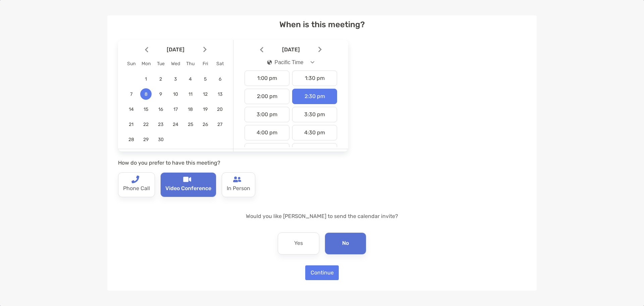 The width and height of the screenshot is (644, 306). I want to click on span: 16, so click(161, 109).